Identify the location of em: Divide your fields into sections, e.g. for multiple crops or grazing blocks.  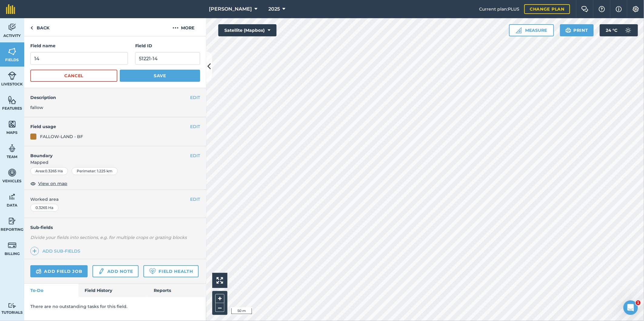
(109, 237).